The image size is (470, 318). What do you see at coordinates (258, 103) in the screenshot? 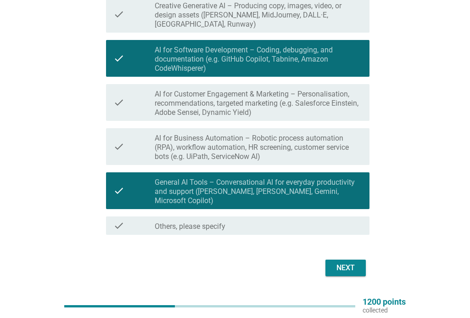
I see `label: AI for Customer Engagement & Marketing – Personalisation, recommendations, targeted marketing (e....` at bounding box center [258, 103].